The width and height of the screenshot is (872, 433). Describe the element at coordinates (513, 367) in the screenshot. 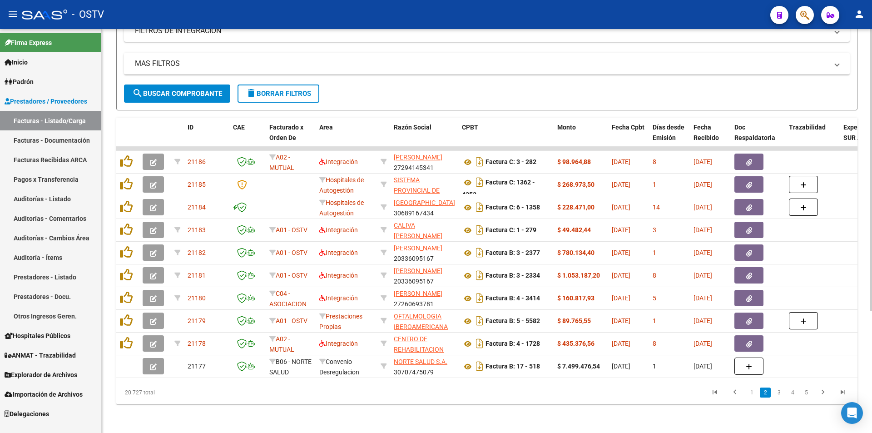

I see `strong: Factura B: 17 - 518` at that location.